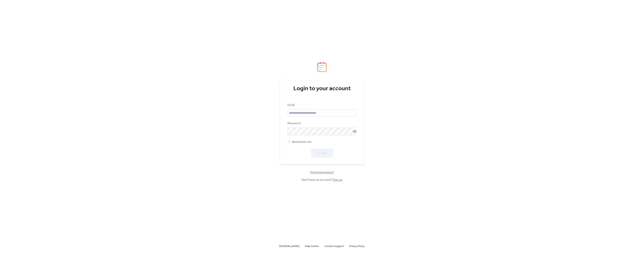  I want to click on span: Don't have an account?, so click(322, 180).